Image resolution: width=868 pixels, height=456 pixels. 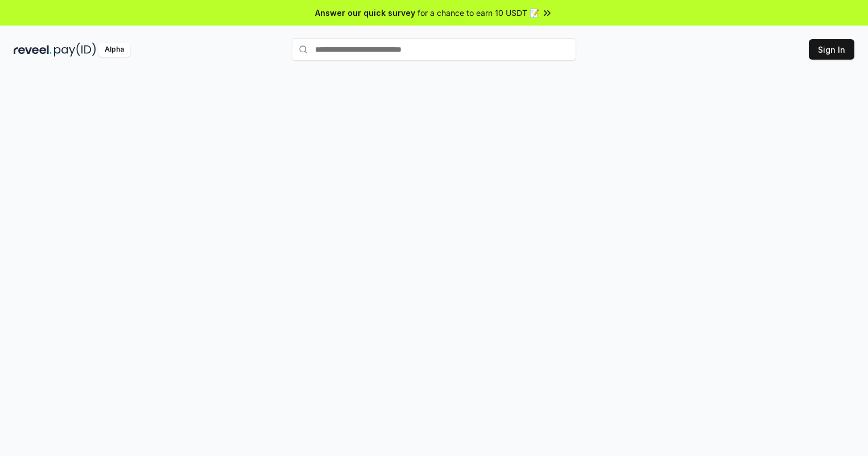 What do you see at coordinates (114, 49) in the screenshot?
I see `div: Alpha` at bounding box center [114, 49].